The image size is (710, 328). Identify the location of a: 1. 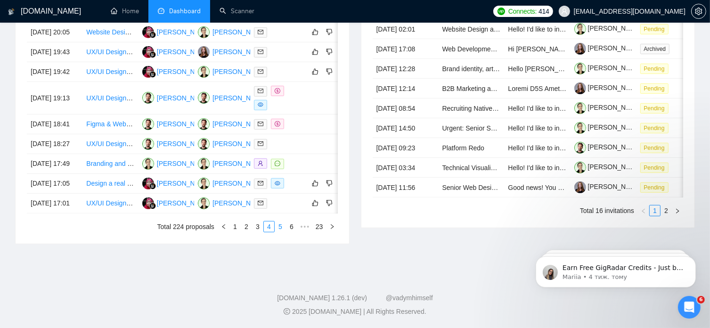
(235, 227).